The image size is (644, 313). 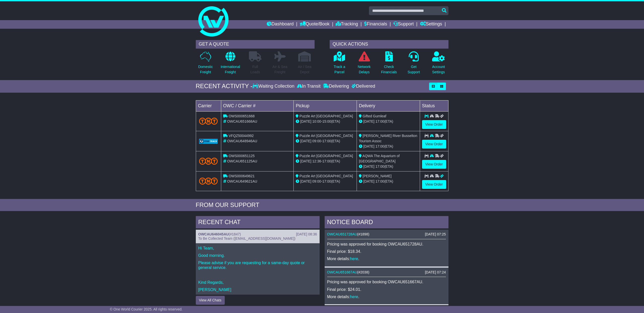 I want to click on p: Kind Regards,, so click(x=258, y=282).